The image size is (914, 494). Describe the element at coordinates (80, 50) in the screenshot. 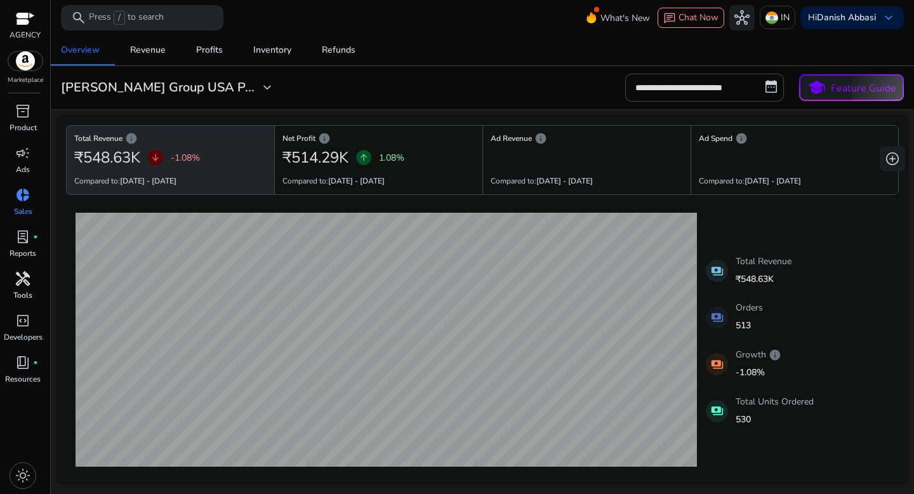

I see `div: Overview` at that location.